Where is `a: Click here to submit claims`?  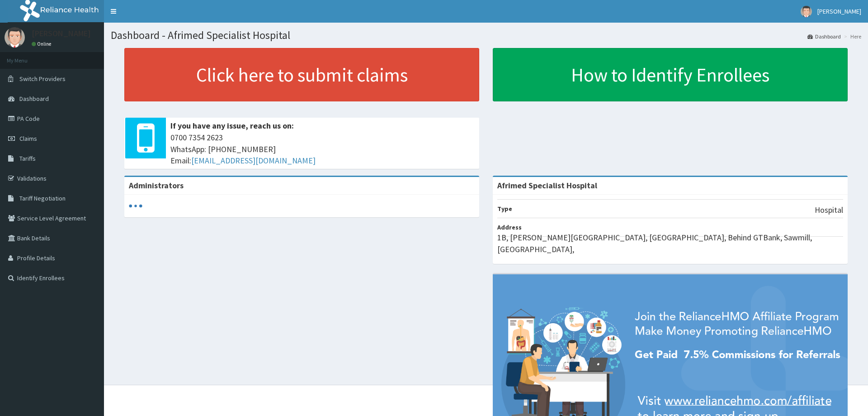
a: Click here to submit claims is located at coordinates (301, 74).